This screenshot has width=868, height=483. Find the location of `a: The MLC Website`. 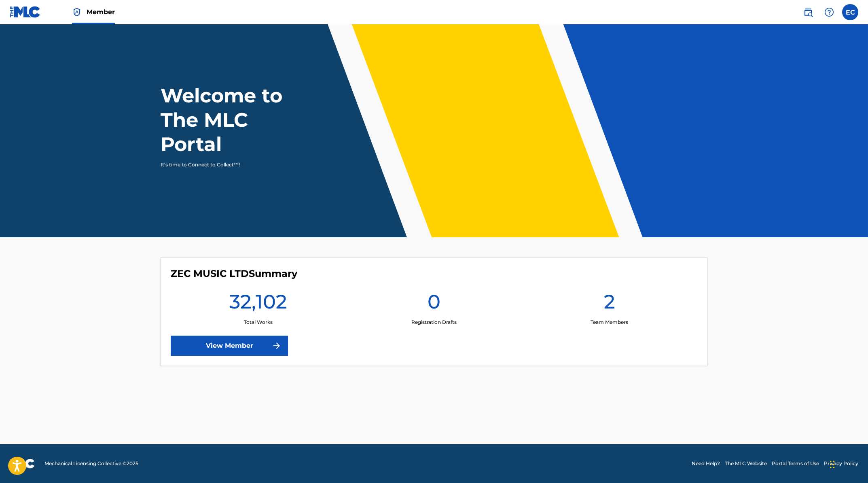

a: The MLC Website is located at coordinates (746, 464).